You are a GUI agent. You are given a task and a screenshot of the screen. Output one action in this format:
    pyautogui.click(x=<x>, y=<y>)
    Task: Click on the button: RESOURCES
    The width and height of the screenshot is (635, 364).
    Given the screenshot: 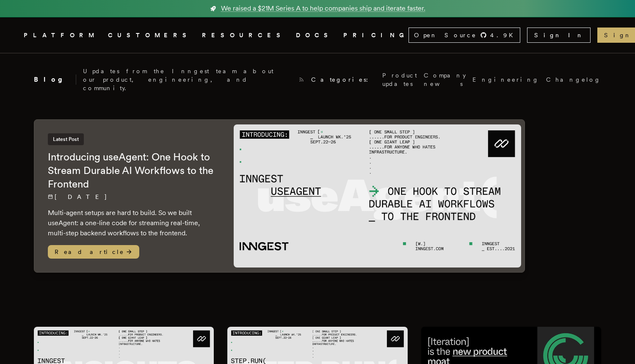 What is the action you would take?
    pyautogui.click(x=244, y=35)
    